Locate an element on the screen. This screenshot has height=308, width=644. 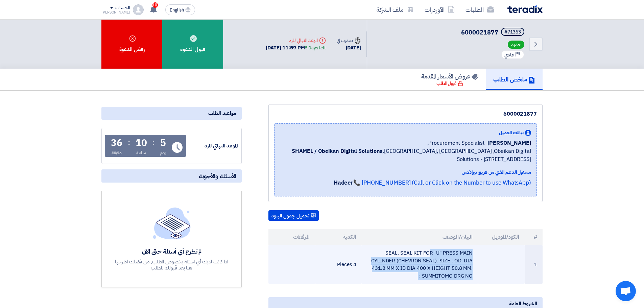
div: اذا كانت لديك أي اسئلة بخصوص الطلب, من فضلك اطرحها هنا بعد قبولك للطلب is located at coordinates (172, 265).